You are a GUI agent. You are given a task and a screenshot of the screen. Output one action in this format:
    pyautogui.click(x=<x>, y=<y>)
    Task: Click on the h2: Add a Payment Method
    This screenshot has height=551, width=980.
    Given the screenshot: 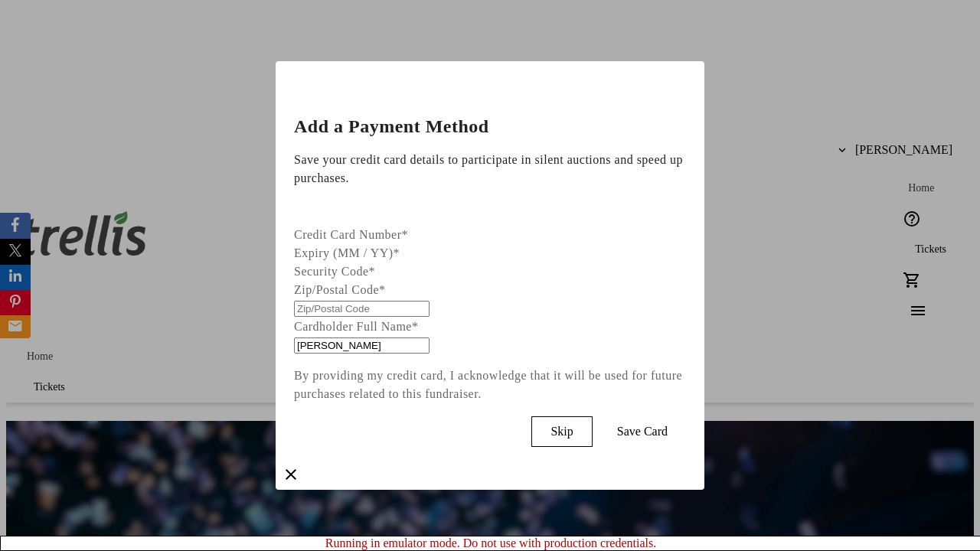 What is the action you would take?
    pyautogui.click(x=490, y=127)
    